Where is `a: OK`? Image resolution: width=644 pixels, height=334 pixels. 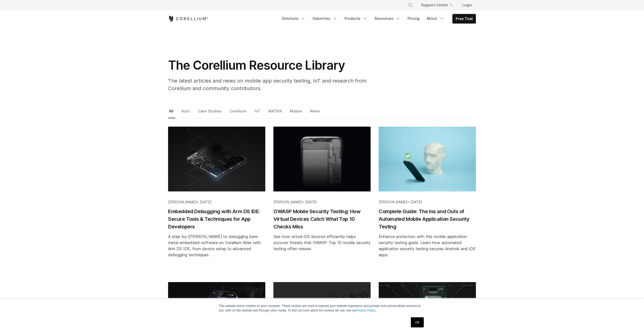
a: OK is located at coordinates (417, 322).